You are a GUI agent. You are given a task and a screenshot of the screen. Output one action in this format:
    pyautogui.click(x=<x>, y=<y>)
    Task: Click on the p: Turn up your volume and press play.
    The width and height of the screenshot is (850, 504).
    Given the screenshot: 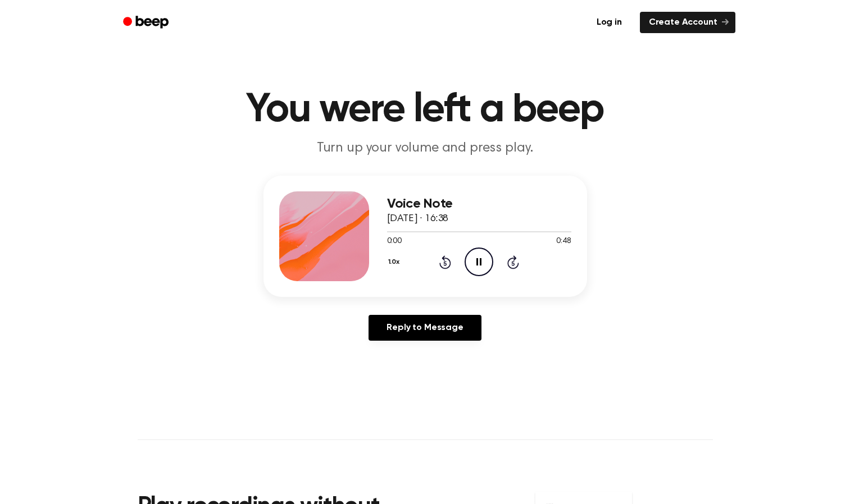 What is the action you would take?
    pyautogui.click(x=425, y=148)
    